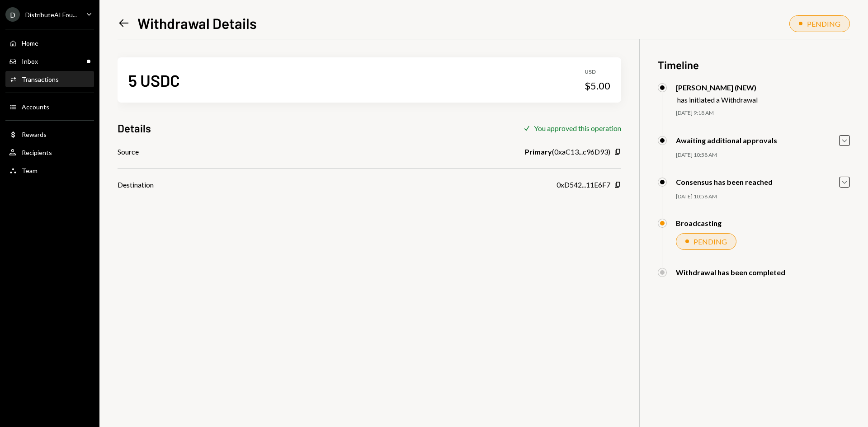 This screenshot has width=868, height=427. Describe the element at coordinates (50, 170) in the screenshot. I see `a: Team` at that location.